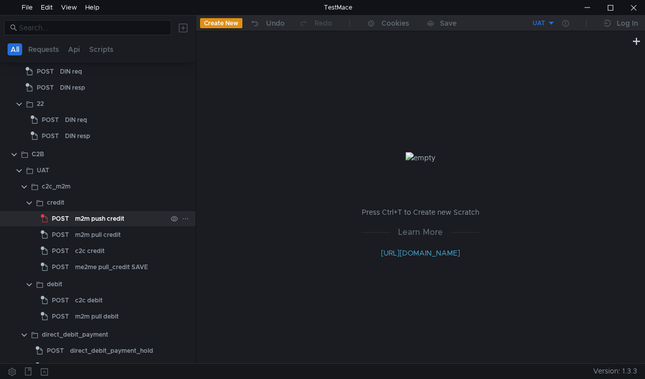  Describe the element at coordinates (275, 23) in the screenshot. I see `div: Undo` at that location.